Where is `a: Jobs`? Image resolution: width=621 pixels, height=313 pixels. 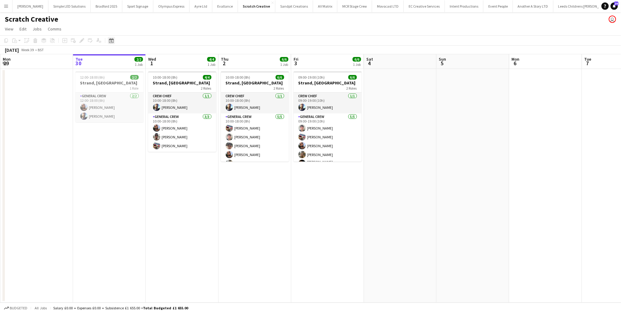
a: Jobs is located at coordinates (37, 29).